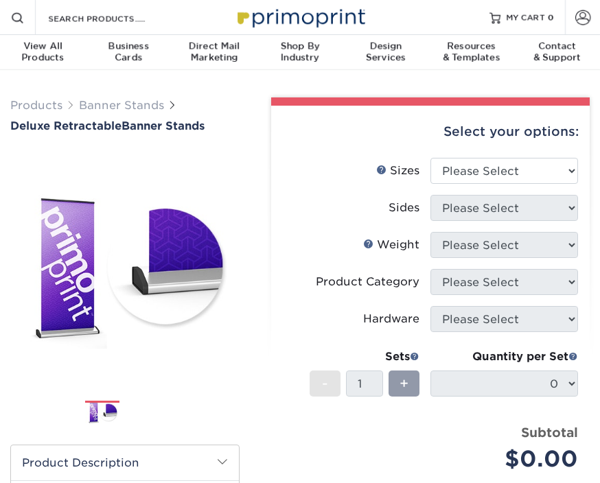  What do you see at coordinates (214, 53) in the screenshot?
I see `a: Direct MailMarketing` at bounding box center [214, 53].